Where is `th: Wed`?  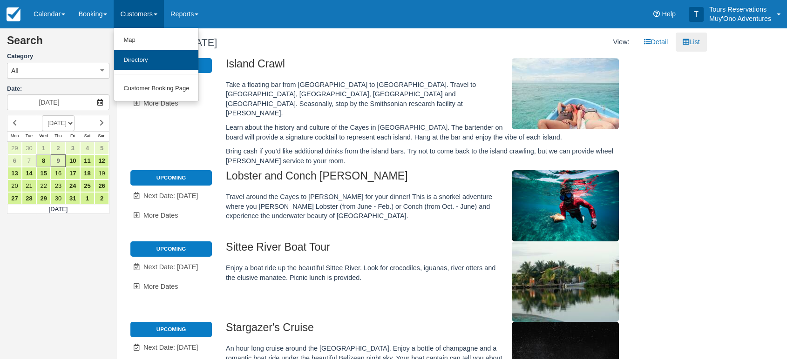 th: Wed is located at coordinates (43, 136).